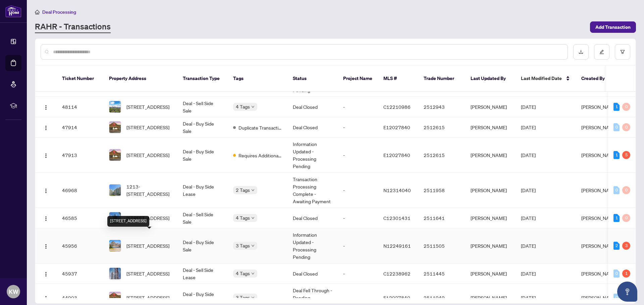 This screenshot has height=305, width=644. What do you see at coordinates (80, 274) in the screenshot?
I see `td: 45937` at bounding box center [80, 274].